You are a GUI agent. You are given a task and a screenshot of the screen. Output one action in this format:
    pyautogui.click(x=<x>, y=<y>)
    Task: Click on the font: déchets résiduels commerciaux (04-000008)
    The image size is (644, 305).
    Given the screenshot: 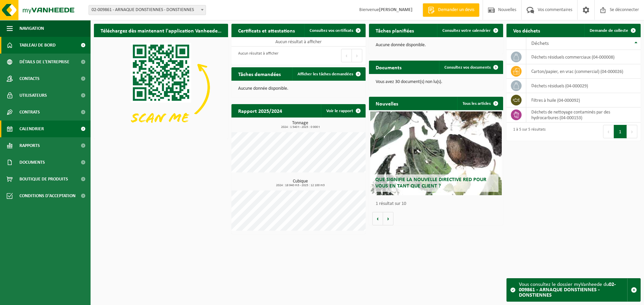 What is the action you would take?
    pyautogui.click(x=573, y=57)
    